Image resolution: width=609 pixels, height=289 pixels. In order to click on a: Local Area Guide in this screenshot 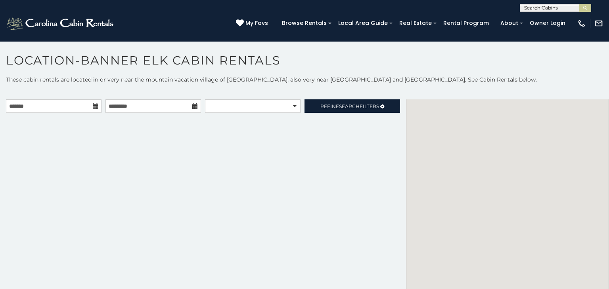, I will do `click(363, 23)`.